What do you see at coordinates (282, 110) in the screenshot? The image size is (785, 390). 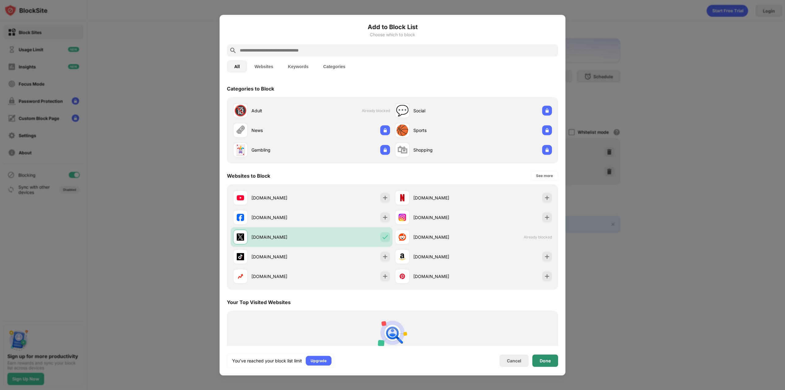 I see `div: Adult` at bounding box center [282, 110].